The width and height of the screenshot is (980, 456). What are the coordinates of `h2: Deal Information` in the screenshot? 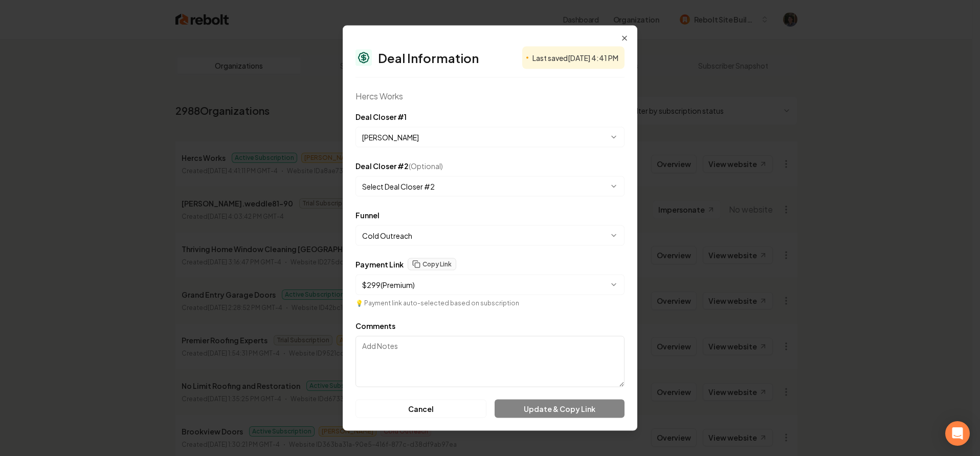 It's located at (428, 58).